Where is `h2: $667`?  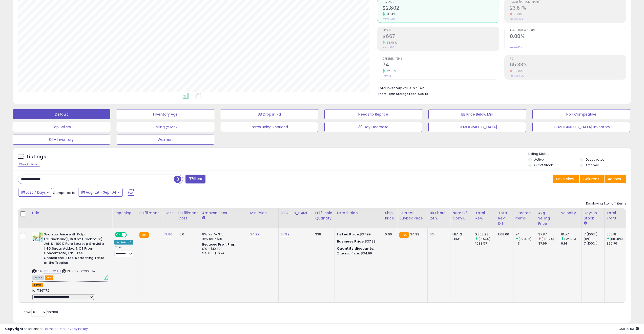
h2: $667 is located at coordinates (441, 37).